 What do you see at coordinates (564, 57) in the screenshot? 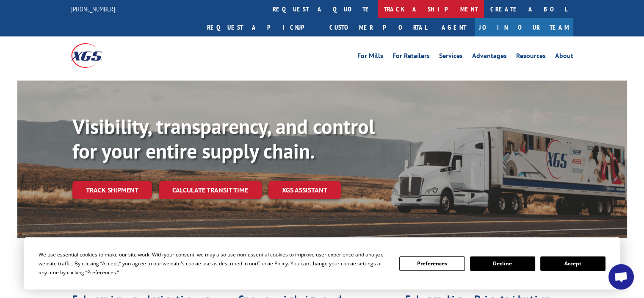
I see `a: About` at bounding box center [564, 57].